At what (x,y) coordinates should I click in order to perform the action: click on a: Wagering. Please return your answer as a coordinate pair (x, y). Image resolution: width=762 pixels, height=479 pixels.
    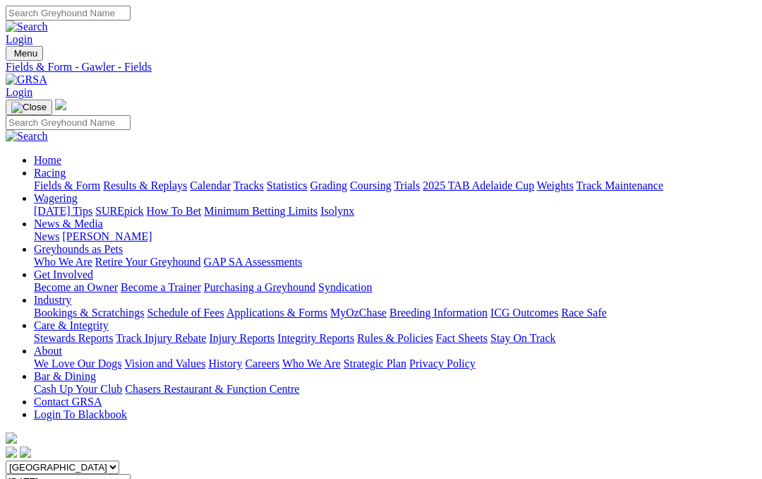
    Looking at the image, I should click on (56, 198).